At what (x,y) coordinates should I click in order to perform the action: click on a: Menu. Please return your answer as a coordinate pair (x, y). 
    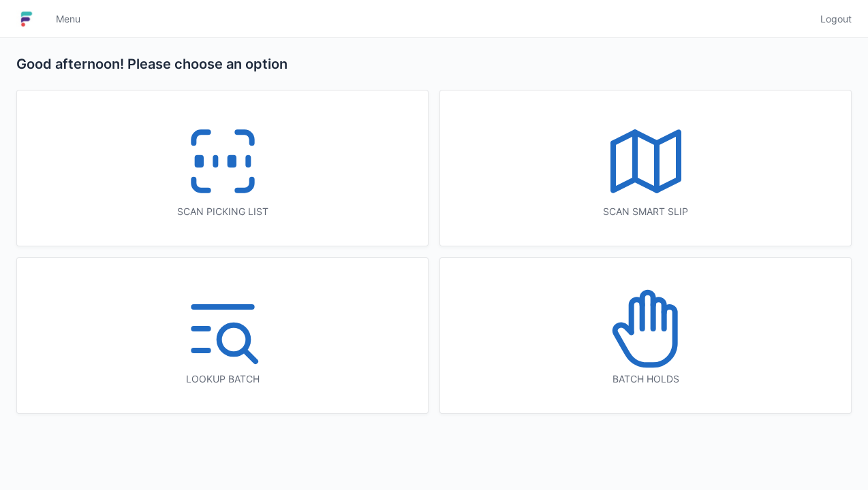
    Looking at the image, I should click on (69, 19).